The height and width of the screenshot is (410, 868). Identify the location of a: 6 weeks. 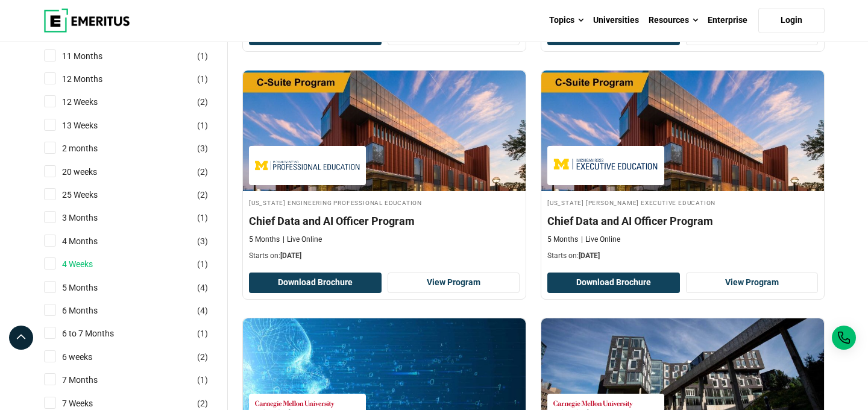
(89, 357).